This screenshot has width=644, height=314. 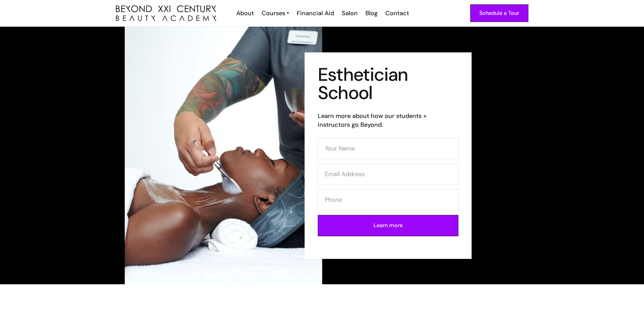 What do you see at coordinates (388, 200) in the screenshot?
I see `input: Phone` at bounding box center [388, 200].